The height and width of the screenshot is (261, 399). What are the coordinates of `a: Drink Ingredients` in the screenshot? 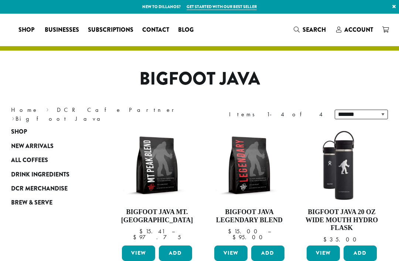 It's located at (50, 174).